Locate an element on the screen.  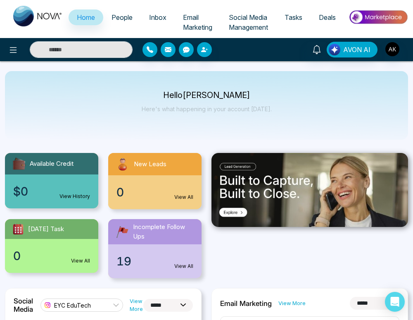
img: followUps.svg is located at coordinates (122, 232).